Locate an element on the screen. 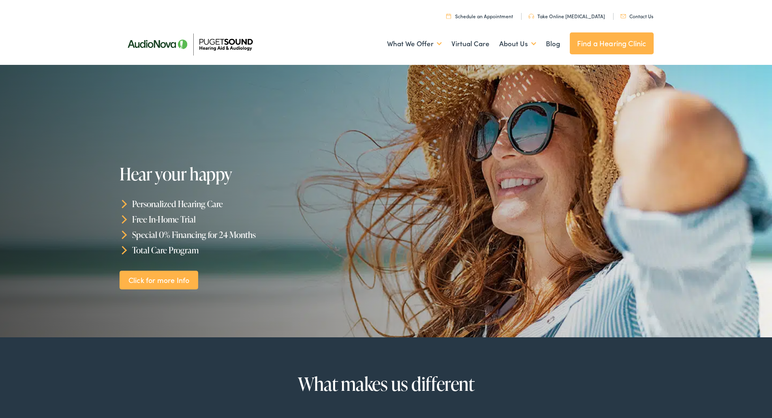  a: Schedule an Appointment is located at coordinates (479, 16).